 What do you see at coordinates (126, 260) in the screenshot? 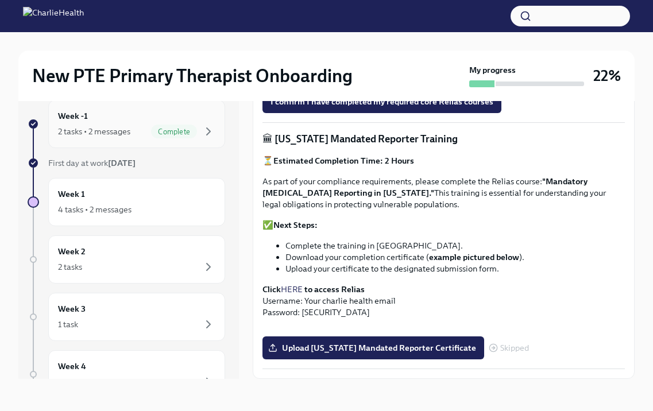
I see `a: Week 22 tasks` at bounding box center [126, 260].